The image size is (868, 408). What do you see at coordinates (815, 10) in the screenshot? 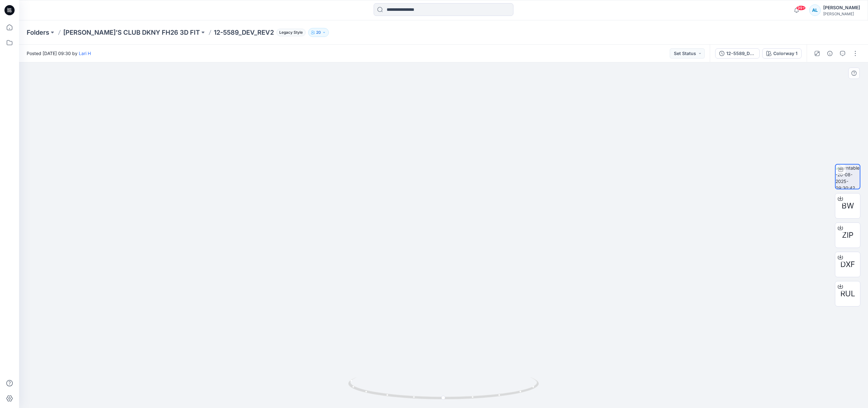
I see `div: AL` at bounding box center [815, 10].